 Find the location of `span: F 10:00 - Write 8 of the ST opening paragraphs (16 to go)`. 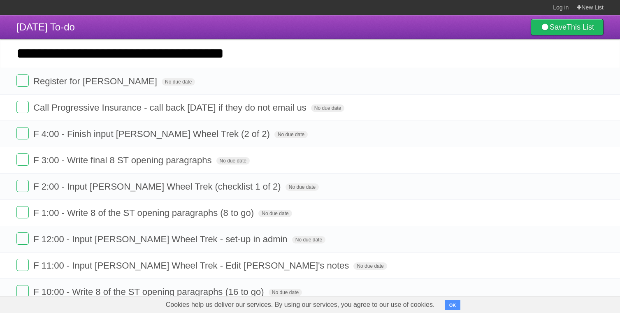

span: F 10:00 - Write 8 of the ST opening paragraphs (16 to go) is located at coordinates (150, 292).